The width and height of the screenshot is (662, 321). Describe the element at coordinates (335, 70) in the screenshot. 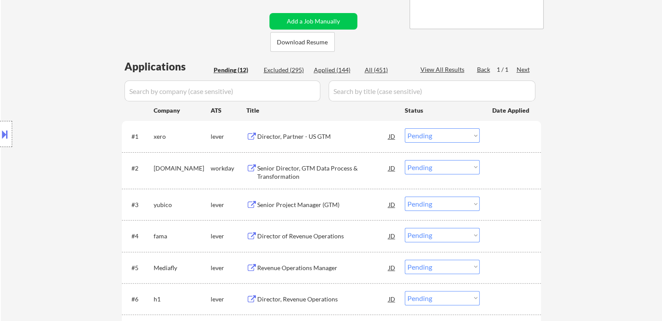

I see `div: Applied (144)` at that location.